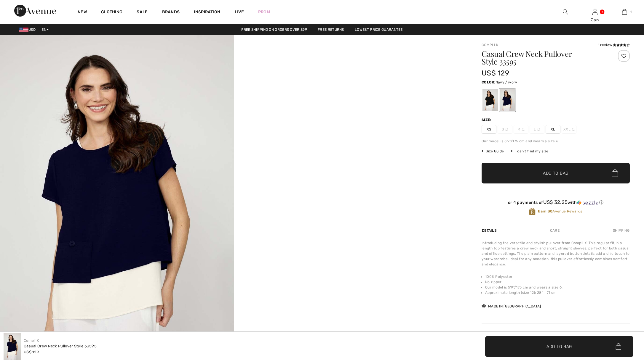 The height and width of the screenshot is (361, 644). I want to click on div: Care, so click(555, 231).